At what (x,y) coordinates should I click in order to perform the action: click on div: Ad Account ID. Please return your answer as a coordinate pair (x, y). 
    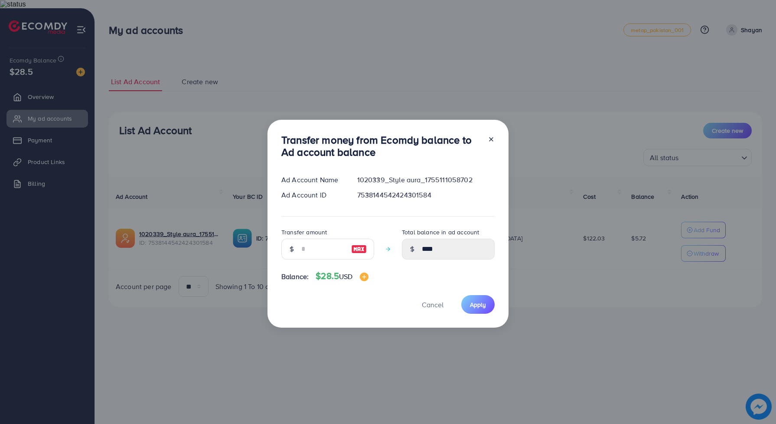
    Looking at the image, I should click on (312, 195).